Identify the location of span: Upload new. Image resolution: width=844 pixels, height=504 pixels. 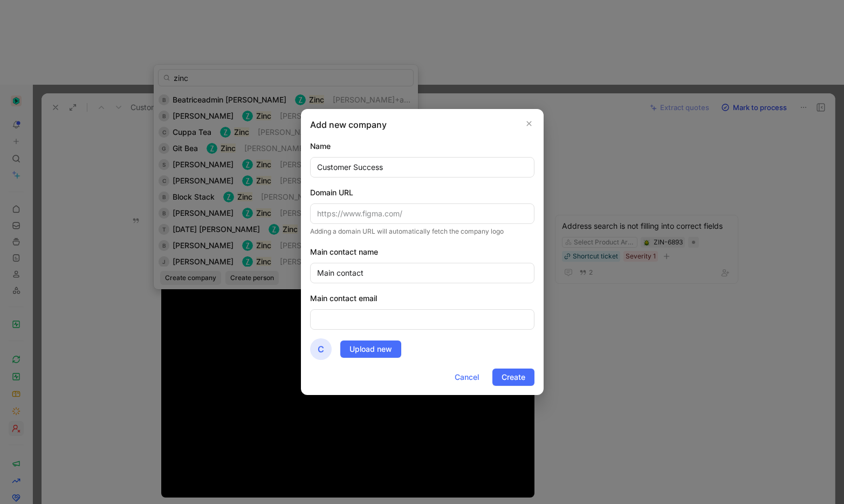
(371, 349).